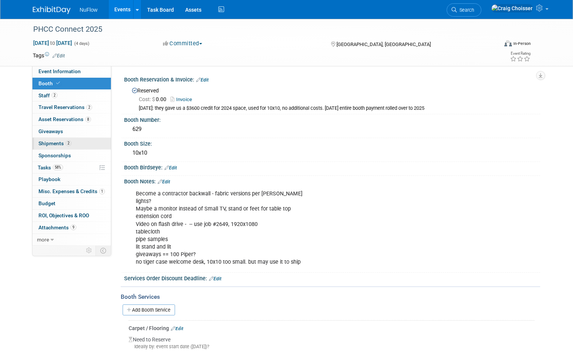 Image resolution: width=573 pixels, height=358 pixels. What do you see at coordinates (72, 167) in the screenshot?
I see `a: Tasks58%` at bounding box center [72, 167].